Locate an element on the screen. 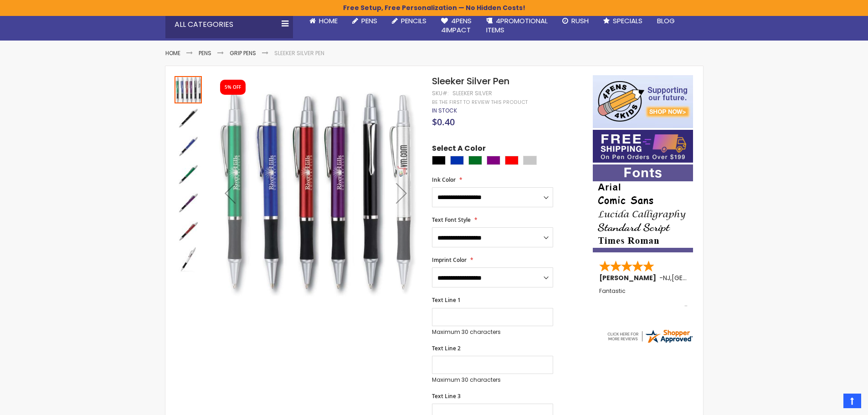 The image size is (868, 415). div: Next is located at coordinates (402, 193).